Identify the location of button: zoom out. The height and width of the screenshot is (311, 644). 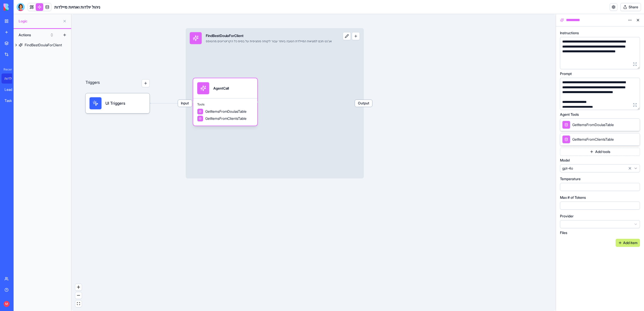
(79, 295).